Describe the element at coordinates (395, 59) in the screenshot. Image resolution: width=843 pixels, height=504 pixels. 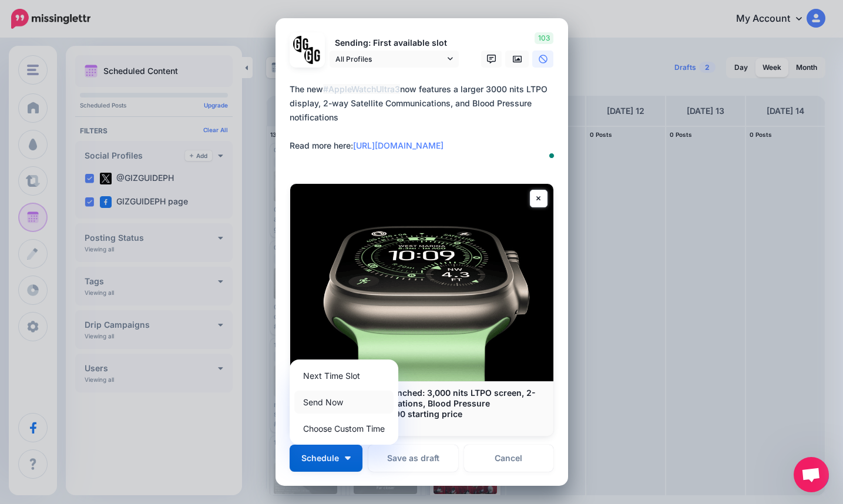
I see `a: All Profiles` at that location.